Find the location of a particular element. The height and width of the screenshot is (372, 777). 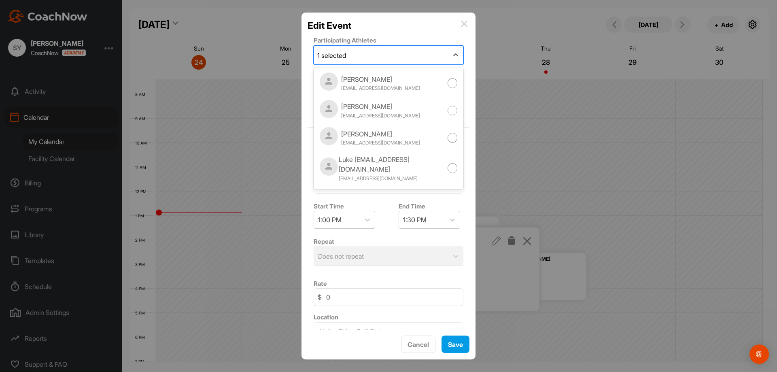

h2: Edit Event is located at coordinates (329, 25).